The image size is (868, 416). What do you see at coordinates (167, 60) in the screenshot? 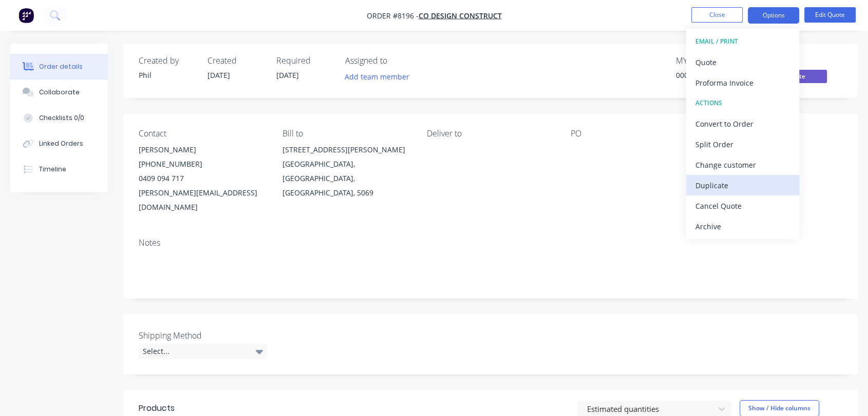
I see `div: Created by` at bounding box center [167, 60].